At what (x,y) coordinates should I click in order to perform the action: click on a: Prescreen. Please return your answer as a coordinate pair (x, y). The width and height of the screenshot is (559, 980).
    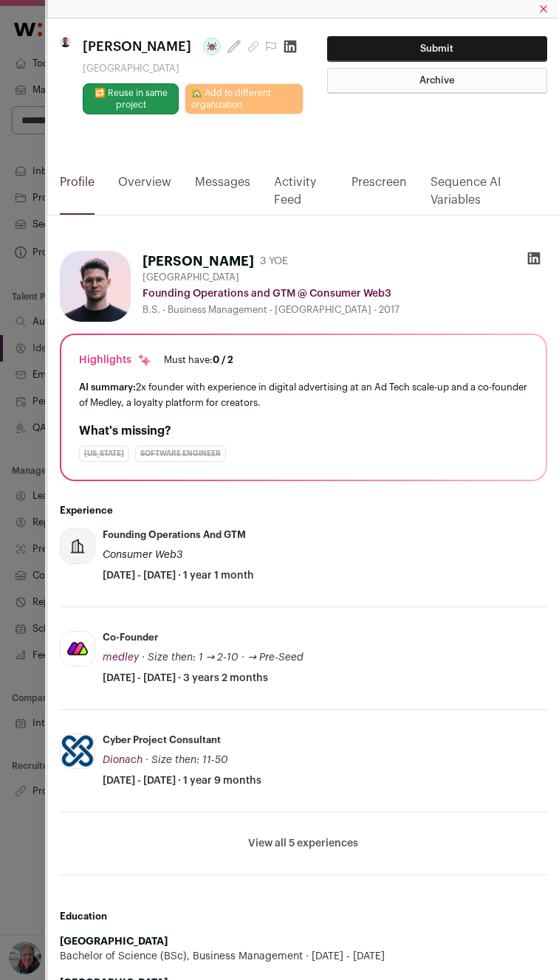
    Looking at the image, I should click on (379, 194).